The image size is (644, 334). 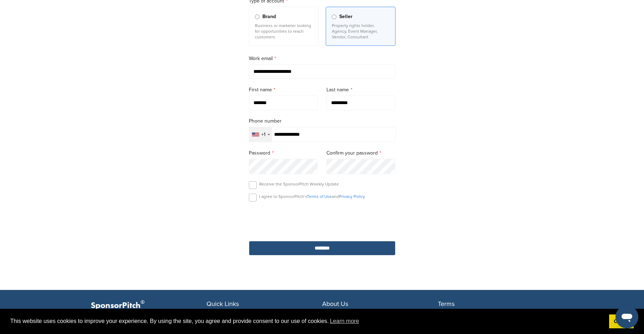 What do you see at coordinates (307, 321) in the screenshot?
I see `span: This website uses cookies to improve your experience. By using the site, you agree and provide co...` at bounding box center [307, 321].